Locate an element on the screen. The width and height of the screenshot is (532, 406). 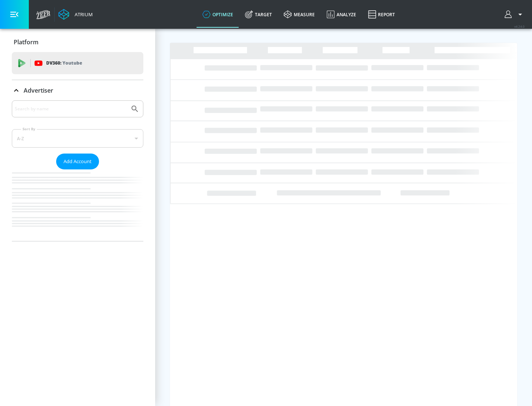
a: Analyze is located at coordinates (341, 14).